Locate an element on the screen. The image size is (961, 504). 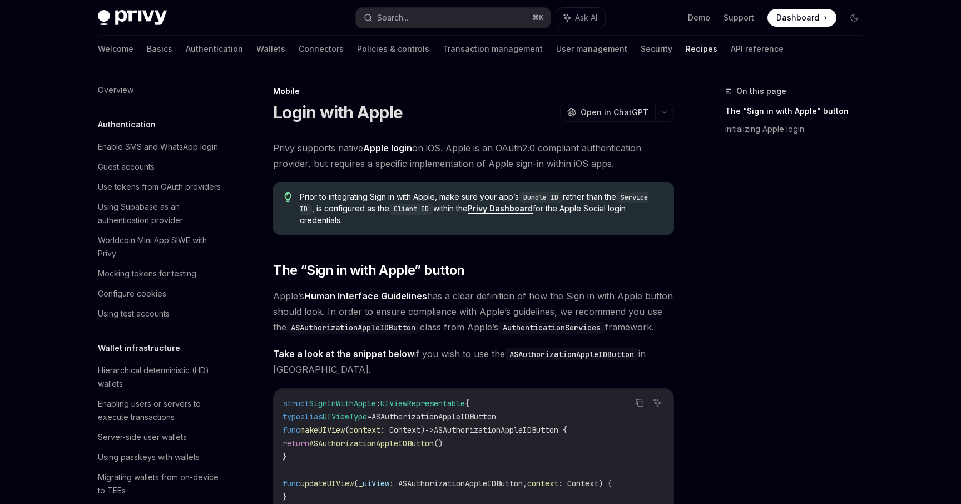
a: Policies & controls is located at coordinates (393, 49).